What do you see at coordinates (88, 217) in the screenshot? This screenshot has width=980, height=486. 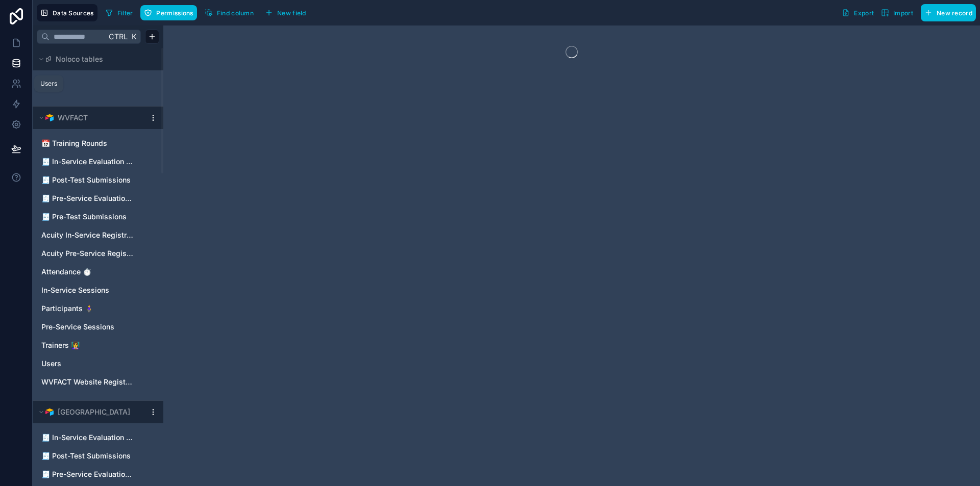 I see `a: 🧾 Pre-Test Submissions` at bounding box center [88, 217].